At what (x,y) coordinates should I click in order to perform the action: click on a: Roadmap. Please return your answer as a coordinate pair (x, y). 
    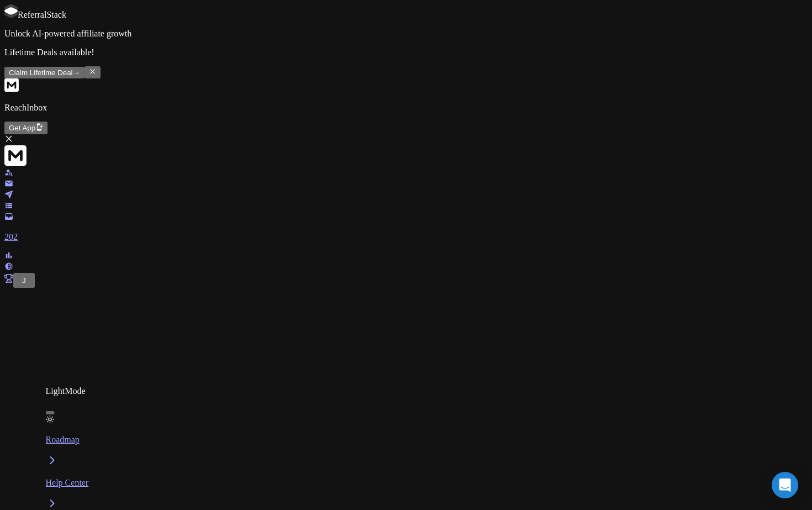
    Looking at the image, I should click on (67, 451).